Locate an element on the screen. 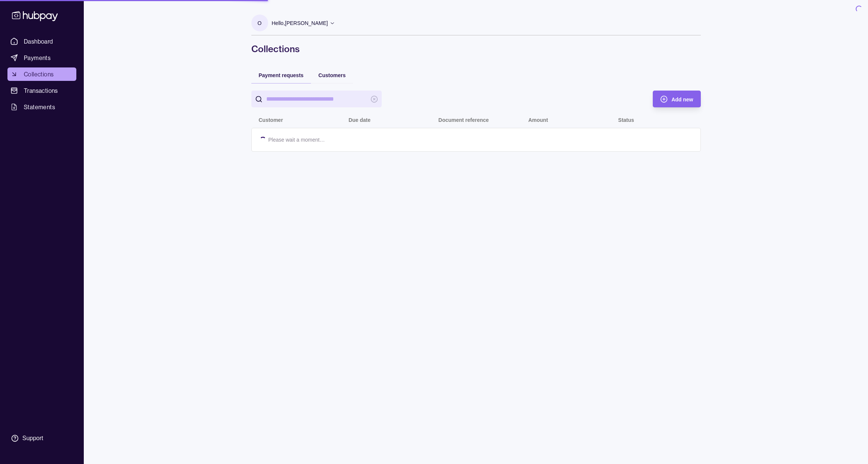 This screenshot has height=464, width=868. a: Support is located at coordinates (42, 438).